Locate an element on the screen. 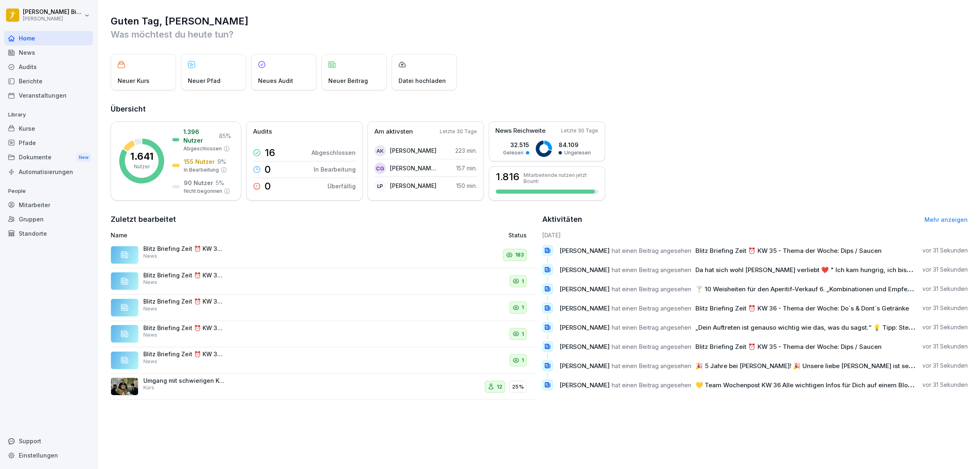  p: Abgeschlossen is located at coordinates (203, 149).